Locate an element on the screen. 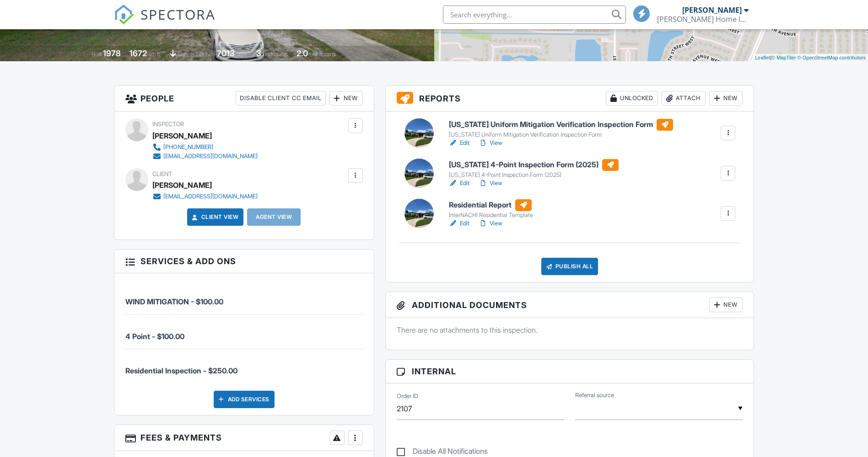 Image resolution: width=868 pixels, height=457 pixels. span: WIND MITIGATION - $100.00 is located at coordinates (174, 302).